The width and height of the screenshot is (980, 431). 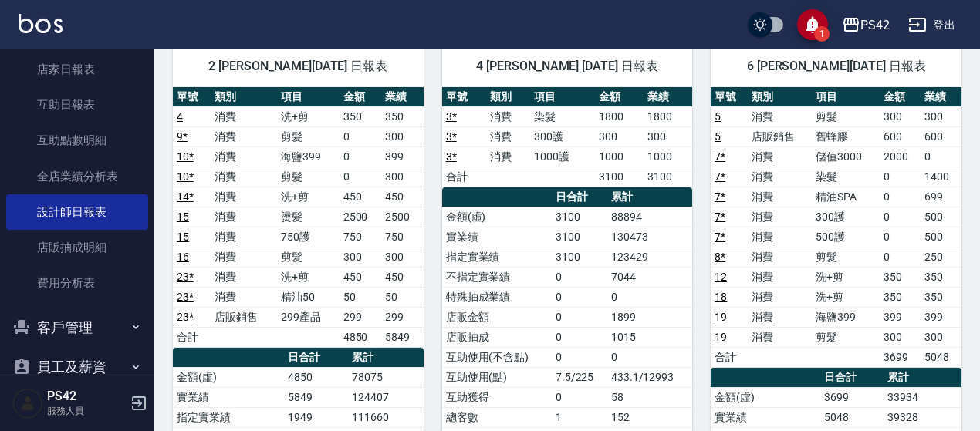 I want to click on a: 店家日報表, so click(x=77, y=70).